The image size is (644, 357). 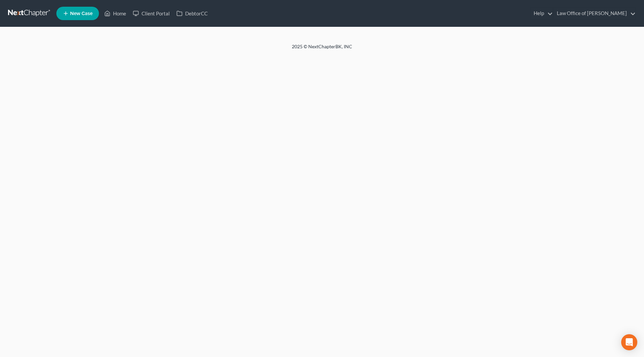 What do you see at coordinates (629, 342) in the screenshot?
I see `div: Open Intercom Messenger` at bounding box center [629, 342].